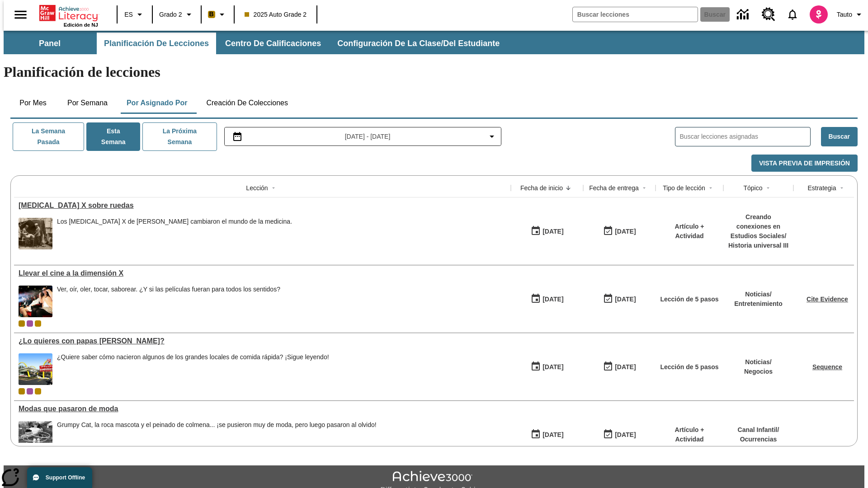  Describe the element at coordinates (619, 299) in the screenshot. I see `button: 08/24/25: Último día en que podrá accederse la lección` at that location.